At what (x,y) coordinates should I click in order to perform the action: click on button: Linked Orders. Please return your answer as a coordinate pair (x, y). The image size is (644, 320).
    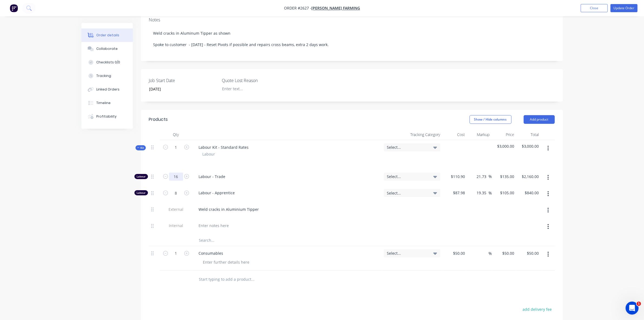
    Looking at the image, I should click on (107, 90).